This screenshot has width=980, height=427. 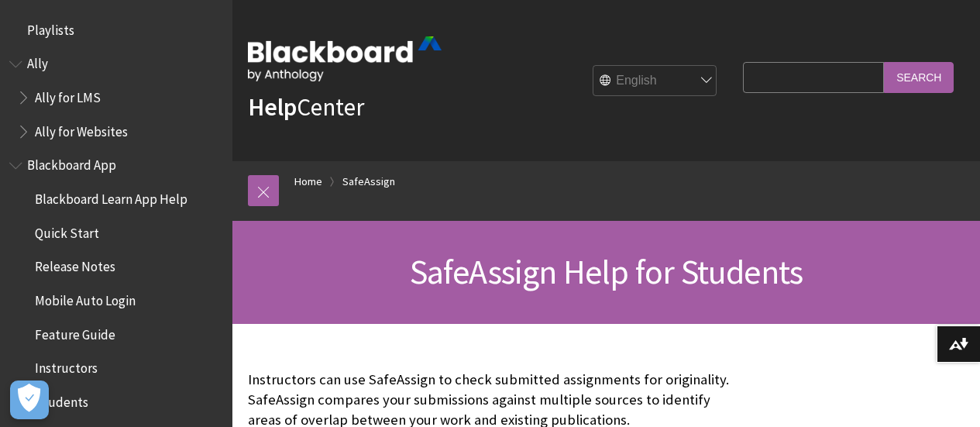 I want to click on span: Playlists, so click(x=51, y=27).